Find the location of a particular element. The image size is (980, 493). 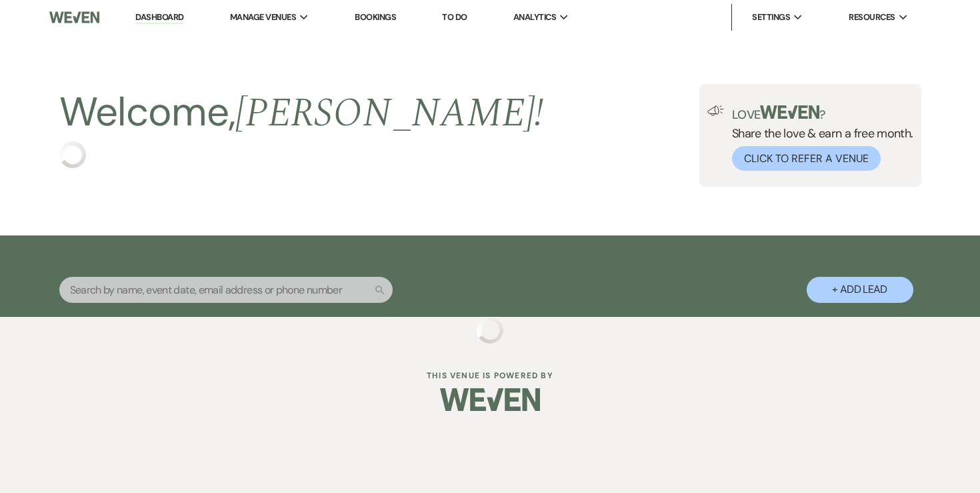

a: Dashboard is located at coordinates (159, 17).